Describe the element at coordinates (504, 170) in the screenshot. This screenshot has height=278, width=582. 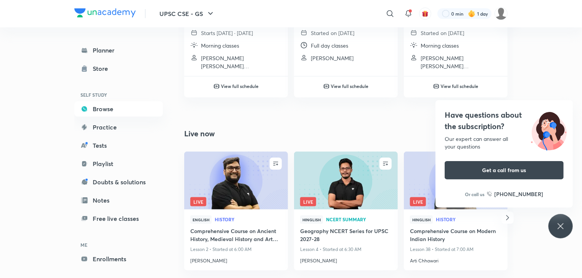
I see `button: Get a call from us` at that location.